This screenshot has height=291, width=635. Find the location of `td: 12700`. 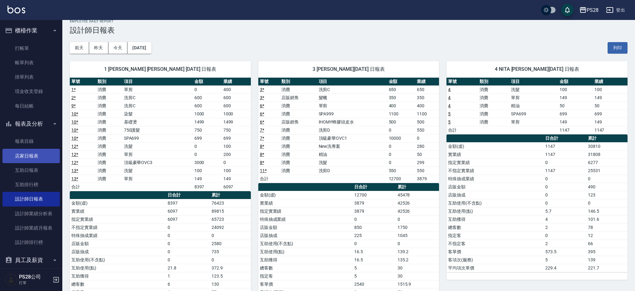

td: 12700 is located at coordinates (374, 195).